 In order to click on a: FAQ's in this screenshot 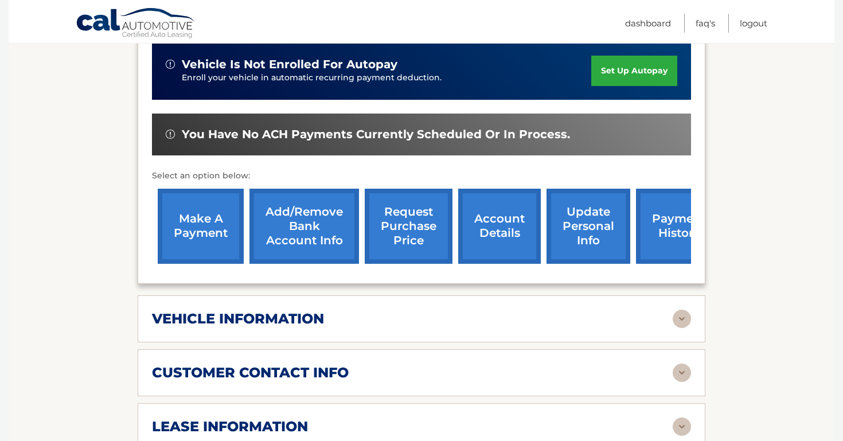, I will do `click(705, 23)`.